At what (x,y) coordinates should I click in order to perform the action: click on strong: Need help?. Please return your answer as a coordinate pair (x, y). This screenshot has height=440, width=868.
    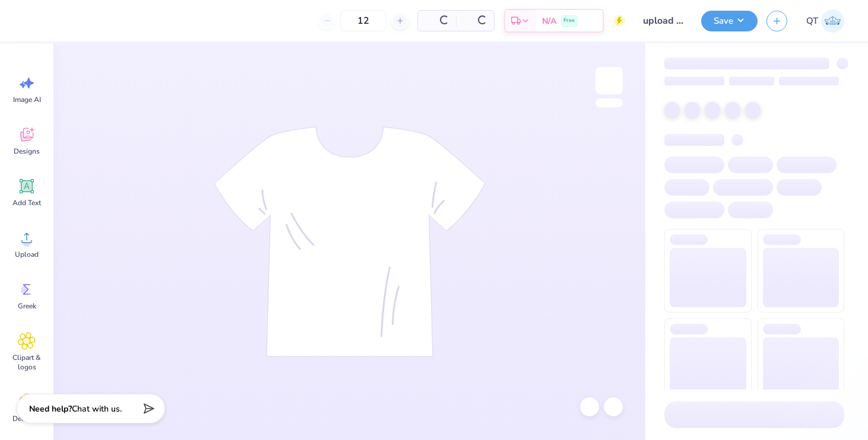
    Looking at the image, I should click on (50, 409).